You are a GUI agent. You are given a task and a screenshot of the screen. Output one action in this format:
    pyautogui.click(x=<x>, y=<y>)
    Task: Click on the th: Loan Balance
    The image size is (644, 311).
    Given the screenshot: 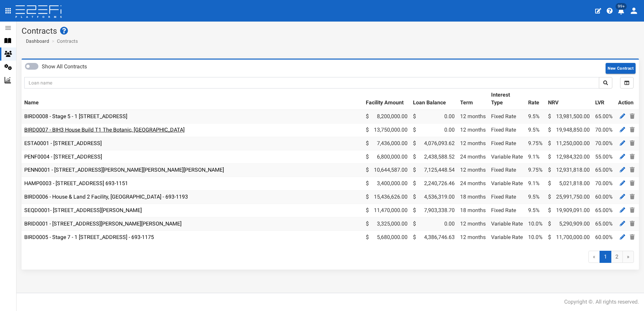 What is the action you would take?
    pyautogui.click(x=434, y=99)
    